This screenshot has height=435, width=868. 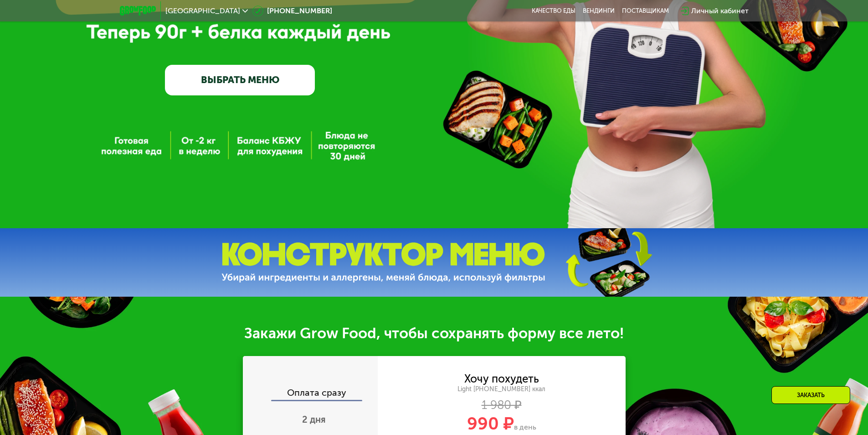 What do you see at coordinates (502, 379) in the screenshot?
I see `div: Хочу похудеть` at bounding box center [502, 379].